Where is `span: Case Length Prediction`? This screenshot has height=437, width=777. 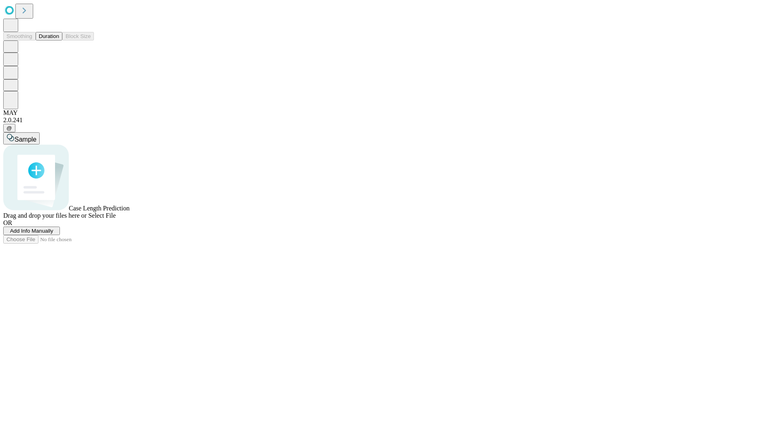 span: Case Length Prediction is located at coordinates (99, 208).